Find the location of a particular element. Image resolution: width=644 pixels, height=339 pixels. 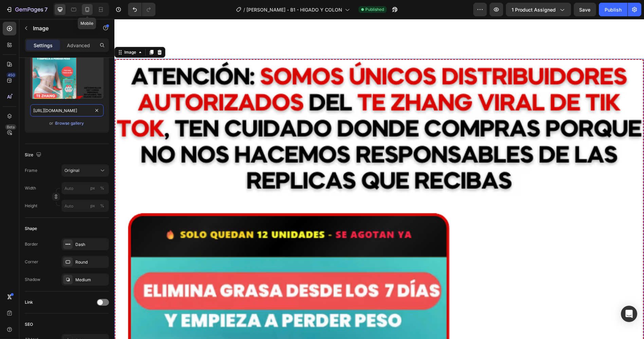

div: Publish is located at coordinates (613, 9).